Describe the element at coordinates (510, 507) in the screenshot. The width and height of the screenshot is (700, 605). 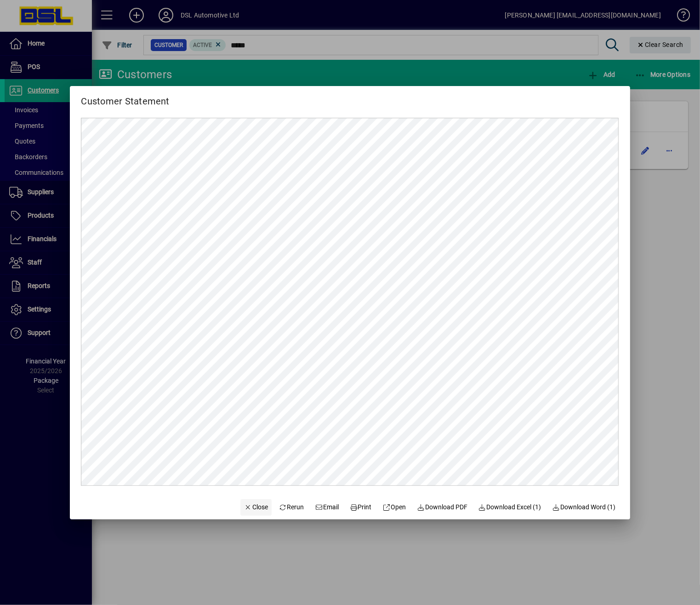
I see `span: Download Excel (1)` at that location.